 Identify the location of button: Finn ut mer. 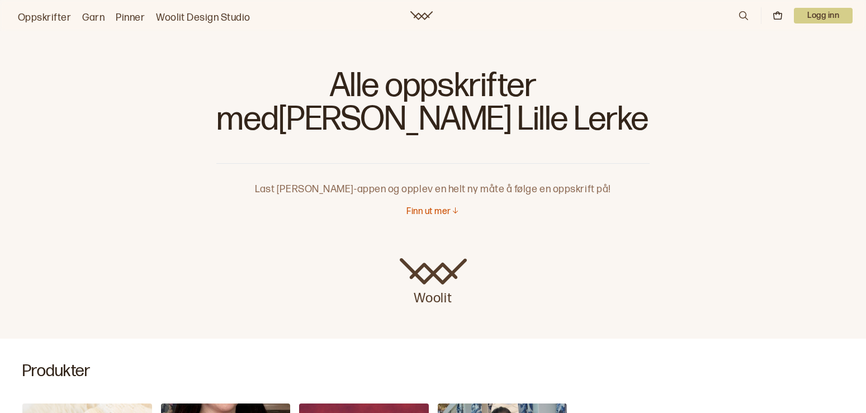
(433, 212).